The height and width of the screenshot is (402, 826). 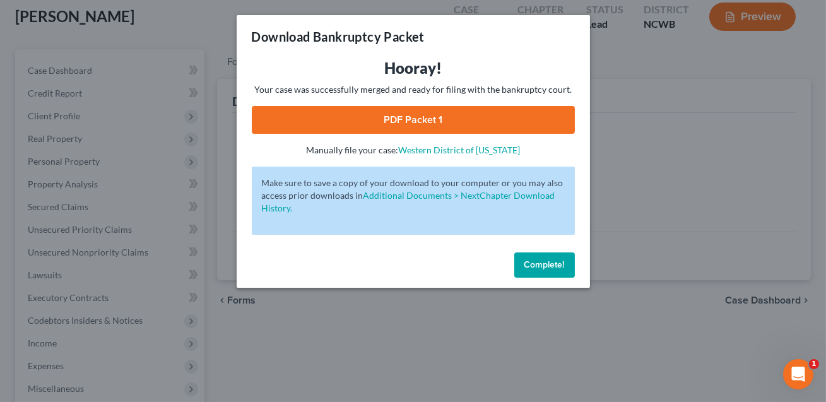 What do you see at coordinates (413, 196) in the screenshot?
I see `p: Make sure to save a copy of your download to your computer or you may also access prior downloads in` at bounding box center [413, 196].